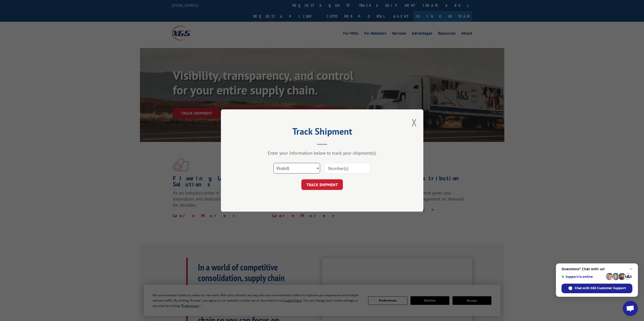  What do you see at coordinates (597, 269) in the screenshot?
I see `span: Questions? Chat with us!` at bounding box center [597, 269].